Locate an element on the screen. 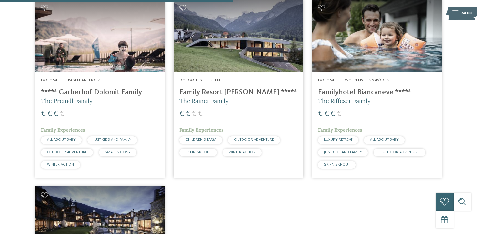  span: The Rainer Family is located at coordinates (204, 101).